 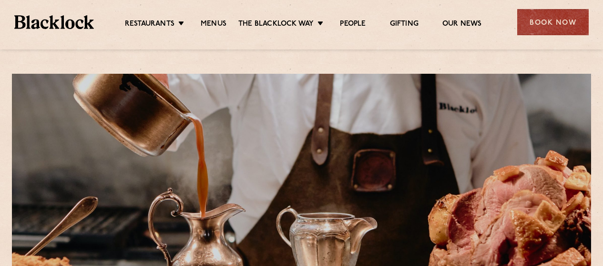 What do you see at coordinates (462, 25) in the screenshot?
I see `a: Our News` at bounding box center [462, 25].